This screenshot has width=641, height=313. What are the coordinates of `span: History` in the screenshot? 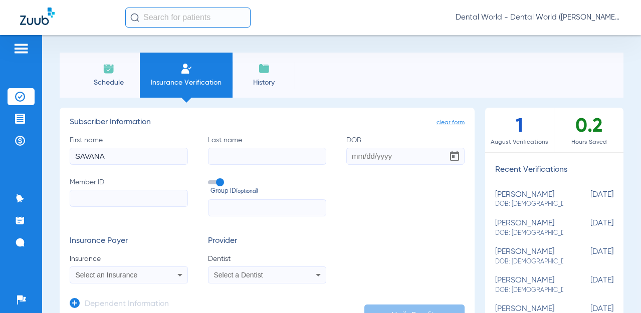 It's located at (263, 83).